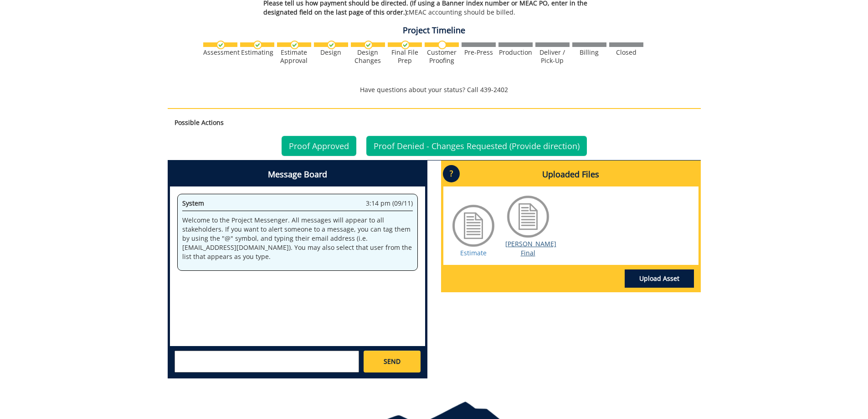 The width and height of the screenshot is (868, 419). Describe the element at coordinates (298, 175) in the screenshot. I see `h4: Message Board` at that location.